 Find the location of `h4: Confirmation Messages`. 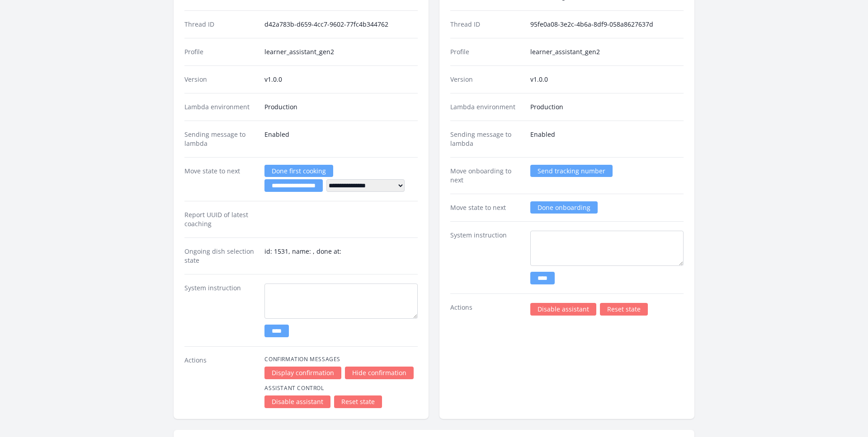

h4: Confirmation Messages is located at coordinates (341, 360).